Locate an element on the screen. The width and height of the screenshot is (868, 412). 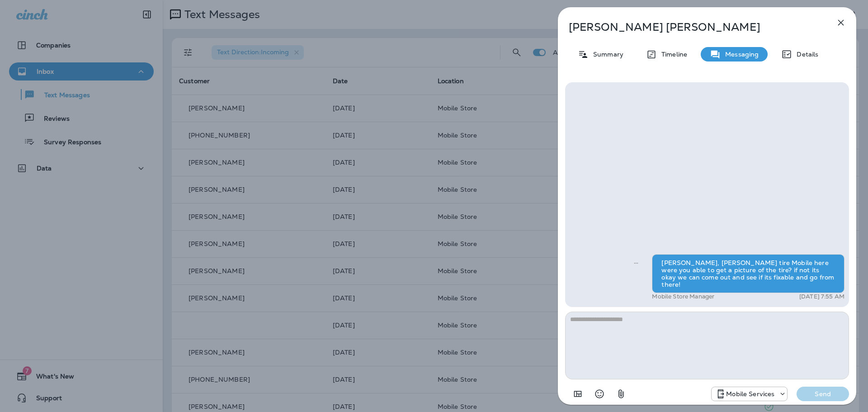
p: Messaging is located at coordinates (740, 54).